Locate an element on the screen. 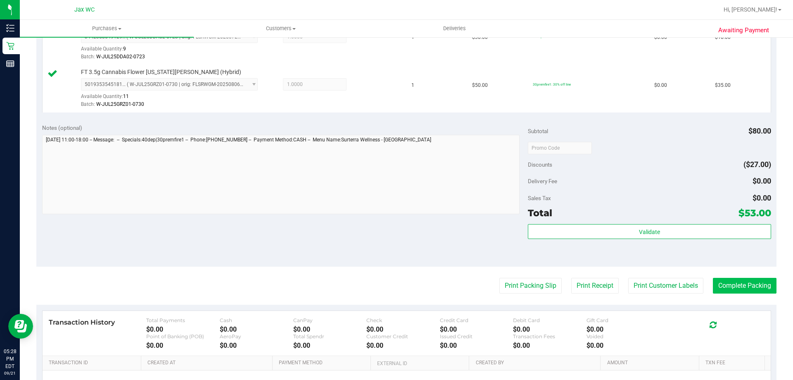 Image resolution: width=793 pixels, height=380 pixels. span: Subtotal is located at coordinates (538, 131).